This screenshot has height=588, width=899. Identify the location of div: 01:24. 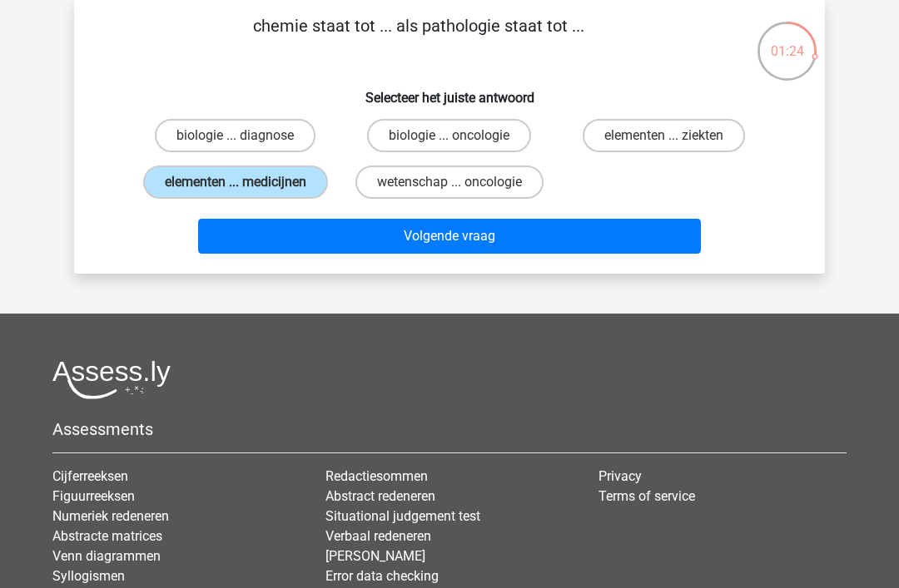
(786, 41).